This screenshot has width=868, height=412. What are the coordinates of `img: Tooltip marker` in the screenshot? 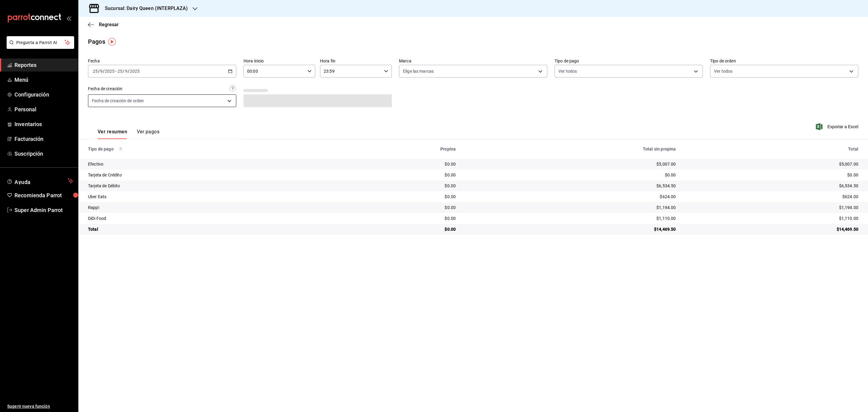 It's located at (111, 42).